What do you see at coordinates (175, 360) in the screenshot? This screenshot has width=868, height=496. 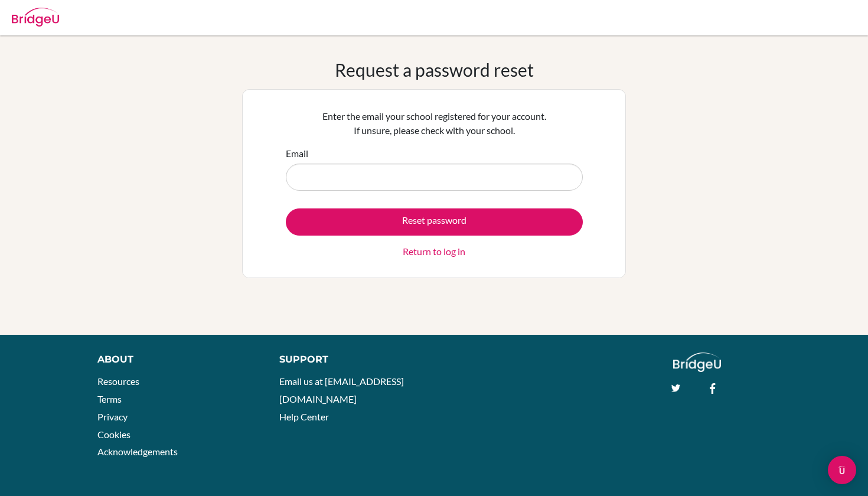 I see `div: About` at bounding box center [175, 360].